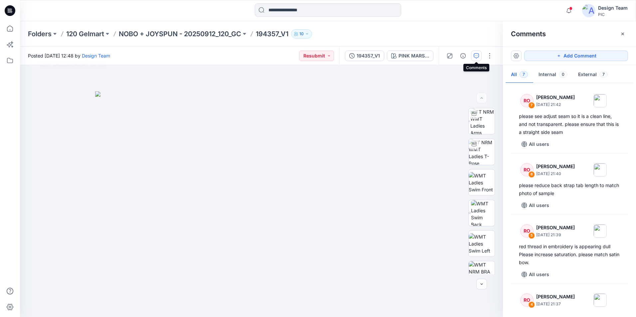 This screenshot has height=317, width=636. I want to click on button: Add Comment, so click(576, 56).